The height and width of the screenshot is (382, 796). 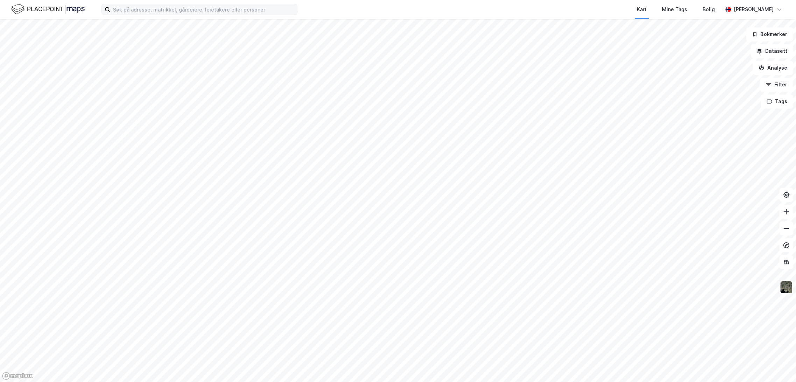 What do you see at coordinates (204, 9) in the screenshot?
I see `input: Søk på adresse, matrikkel, gårdeiere, leietakere eller personer` at bounding box center [204, 9].